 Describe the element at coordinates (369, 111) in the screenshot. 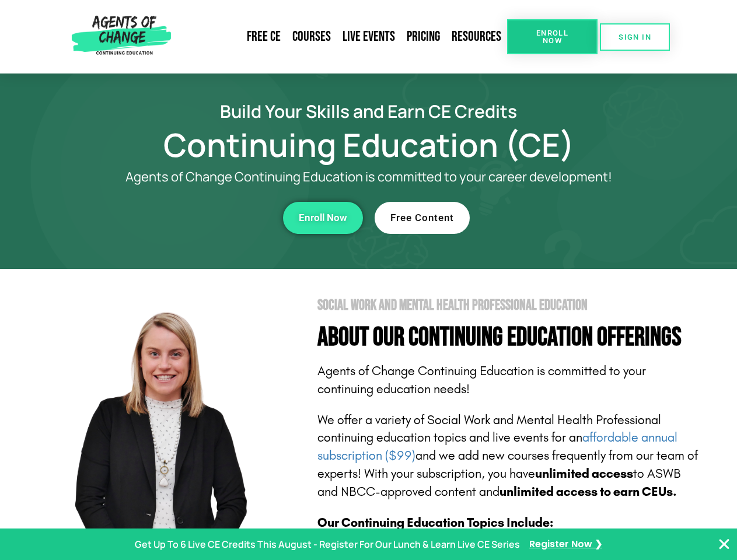

I see `h2: Build Your Skills and Earn CE Credits` at that location.